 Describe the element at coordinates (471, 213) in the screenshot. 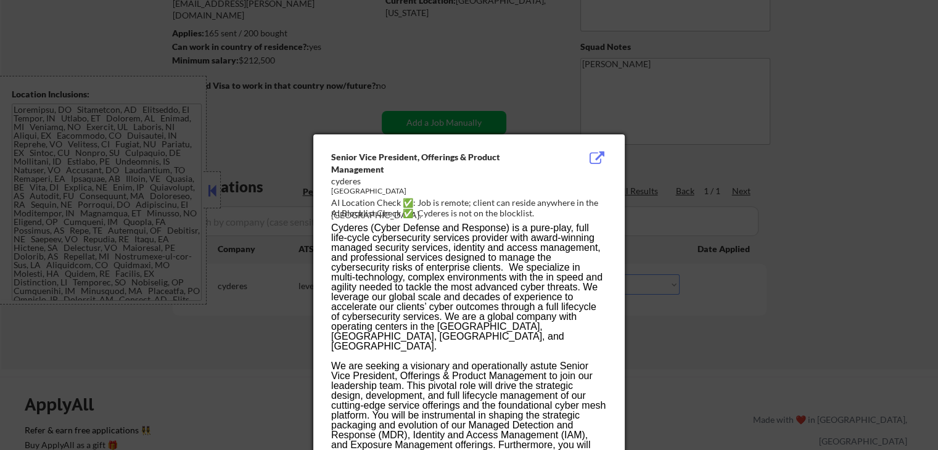

I see `div: AI Blocklist Check ✅: Cyderes is not on the blocklist.` at that location.